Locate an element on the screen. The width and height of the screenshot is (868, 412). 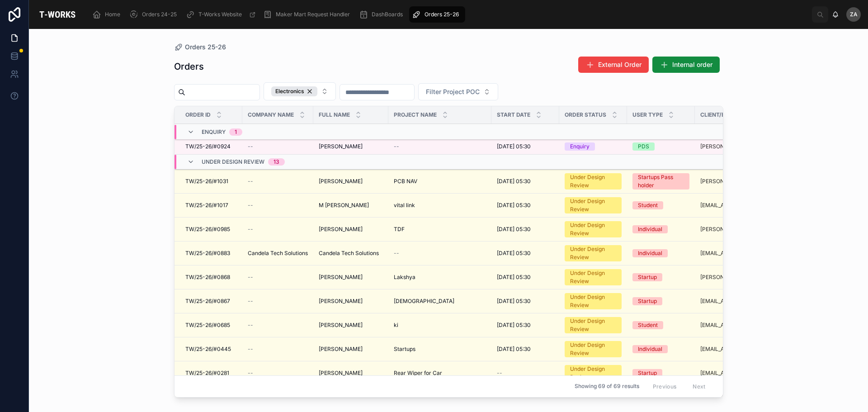
a: Lakshya is located at coordinates (439, 277).